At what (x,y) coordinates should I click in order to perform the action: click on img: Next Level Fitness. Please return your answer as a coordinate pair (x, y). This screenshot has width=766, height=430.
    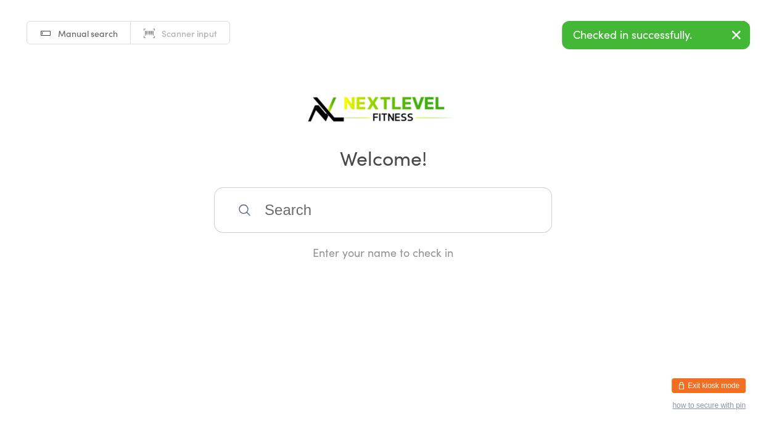
    Looking at the image, I should click on (383, 106).